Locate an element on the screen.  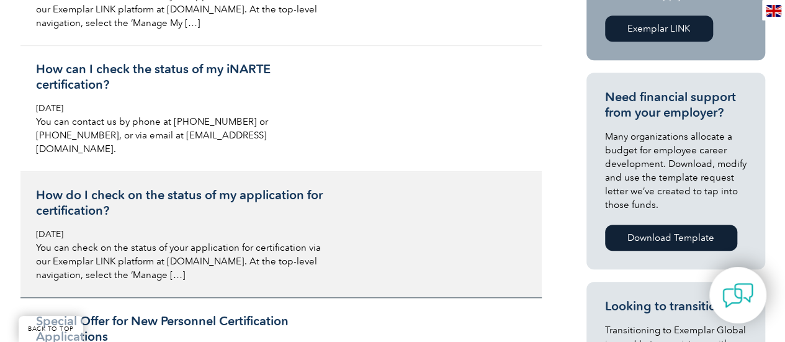
h3: Looking to transition? is located at coordinates (676, 306).